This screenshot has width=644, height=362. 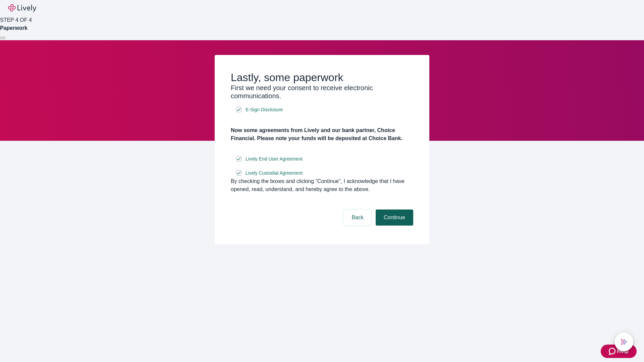 I want to click on svg: Lively AI Assistant, so click(x=623, y=341).